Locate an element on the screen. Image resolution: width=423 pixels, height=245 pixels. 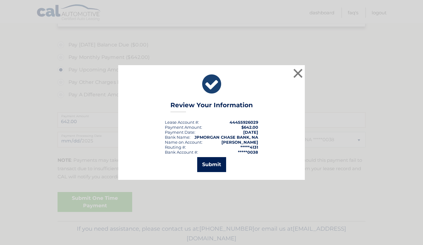
div: Routing #: is located at coordinates (175, 147).